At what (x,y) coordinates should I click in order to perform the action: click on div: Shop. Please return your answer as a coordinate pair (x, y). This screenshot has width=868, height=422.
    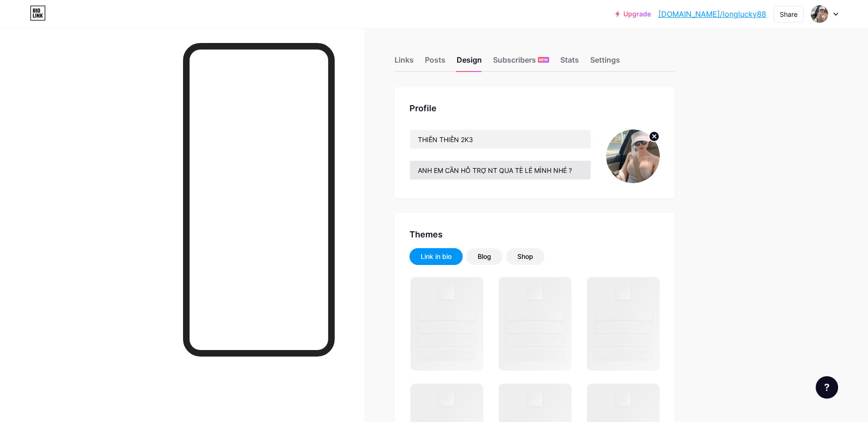
    Looking at the image, I should click on (525, 257).